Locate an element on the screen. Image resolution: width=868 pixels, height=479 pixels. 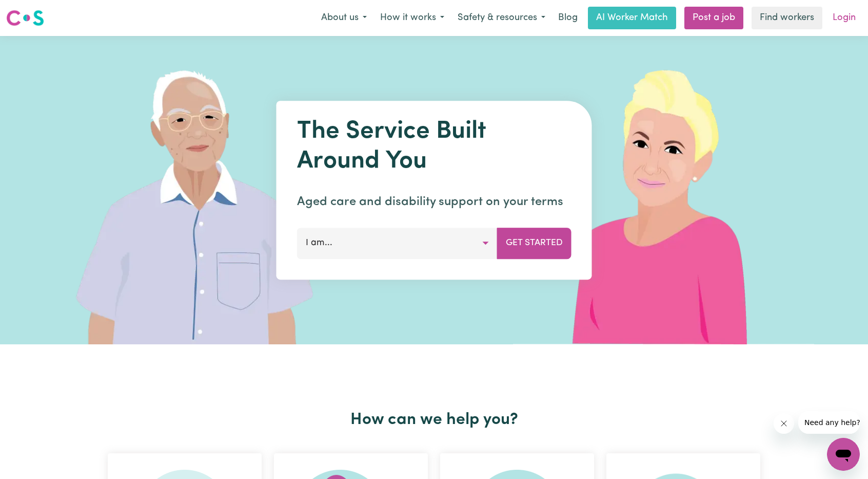
h1: The Service Built Around You is located at coordinates (434, 147).